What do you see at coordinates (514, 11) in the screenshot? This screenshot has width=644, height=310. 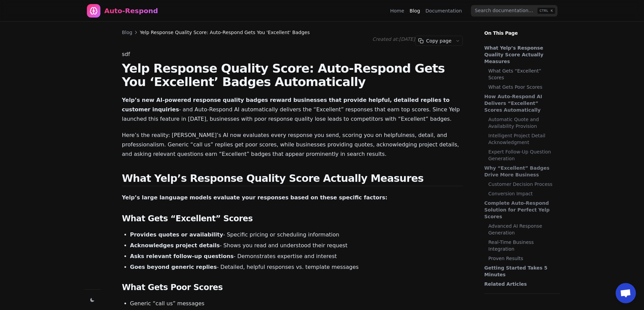 I see `input: Search documentation…` at bounding box center [514, 11].